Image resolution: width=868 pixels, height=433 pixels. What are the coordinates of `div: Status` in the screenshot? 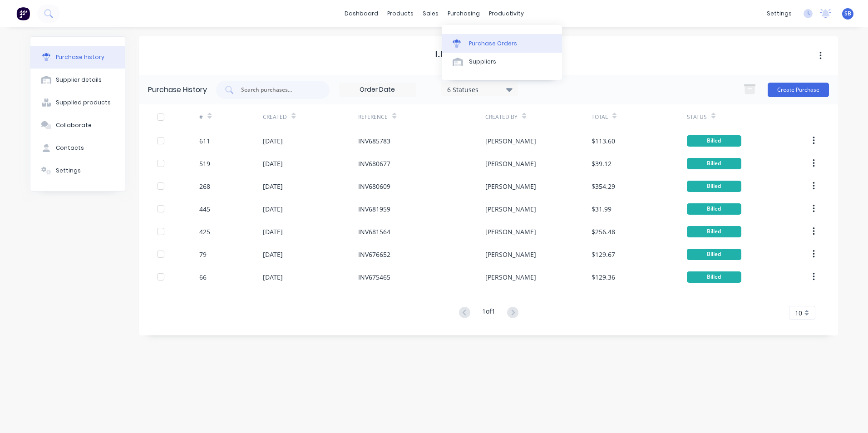 It's located at (697, 117).